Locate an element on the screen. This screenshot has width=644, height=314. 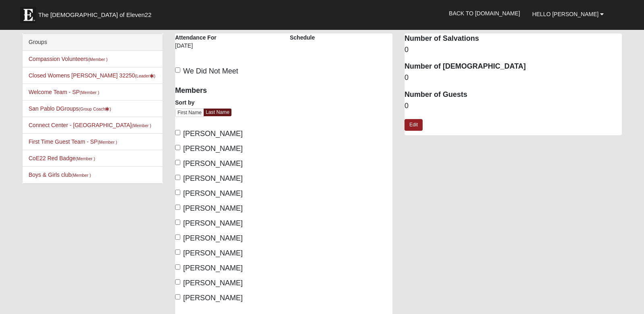
a: First Time Guest Team - SP(Member ) is located at coordinates (73, 141).